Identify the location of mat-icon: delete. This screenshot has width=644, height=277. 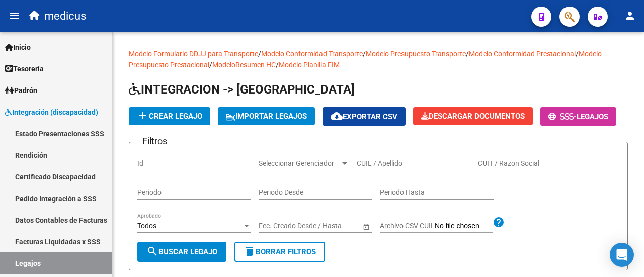
(249, 251).